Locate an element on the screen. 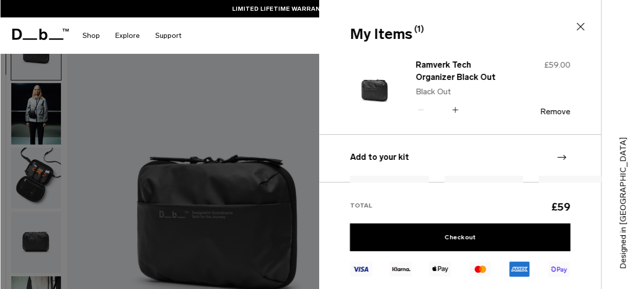  a: Ramverk Tech Organizer Black Out is located at coordinates (461, 72).